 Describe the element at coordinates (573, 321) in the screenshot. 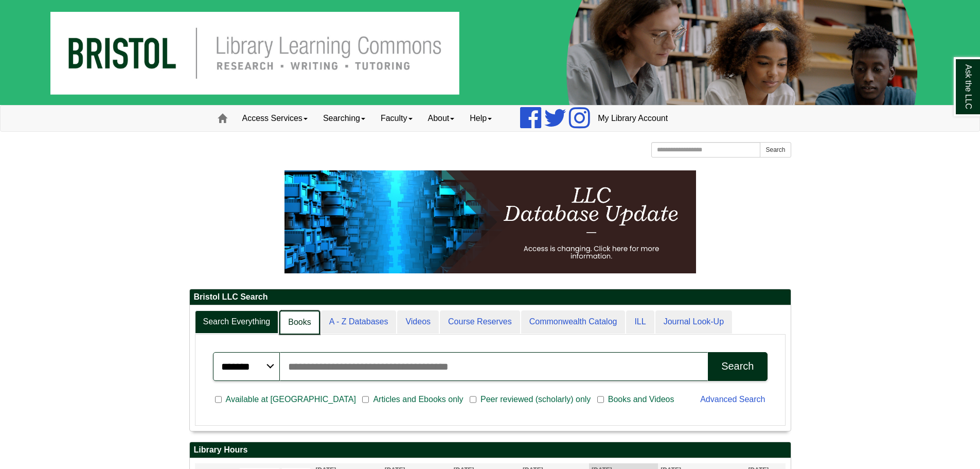

I see `a: Commonwealth Catalog` at that location.